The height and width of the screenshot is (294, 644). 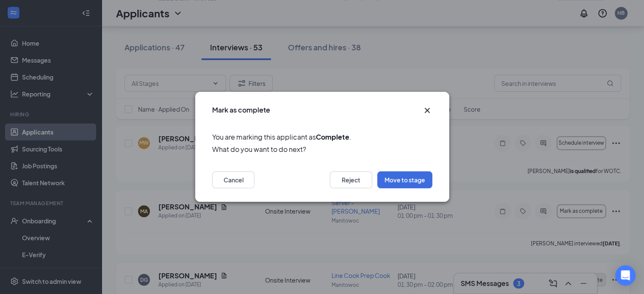 What do you see at coordinates (351, 180) in the screenshot?
I see `button: Reject` at bounding box center [351, 180].